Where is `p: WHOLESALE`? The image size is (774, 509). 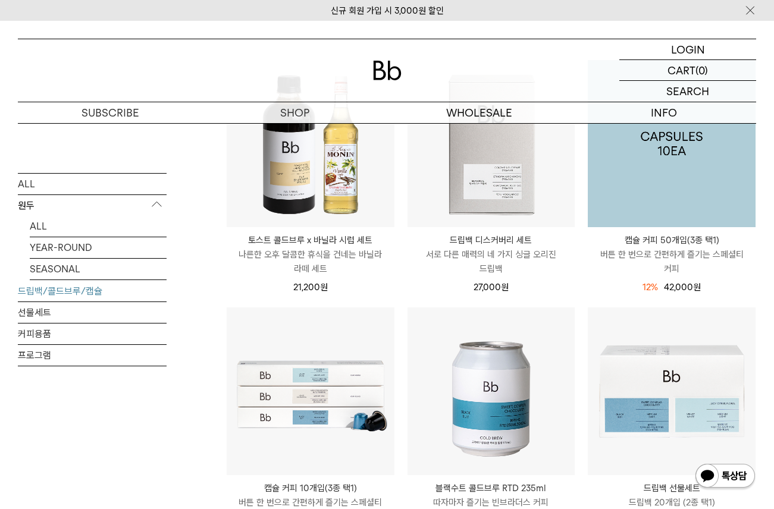
p: WHOLESALE is located at coordinates (480, 112).